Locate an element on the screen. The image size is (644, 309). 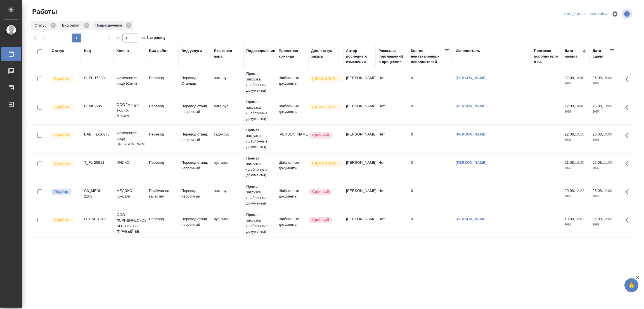
span: Работы is located at coordinates (44, 12).